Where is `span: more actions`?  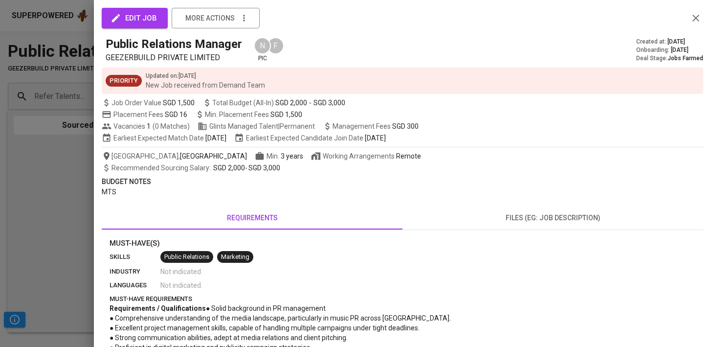
span: more actions is located at coordinates (210, 18).